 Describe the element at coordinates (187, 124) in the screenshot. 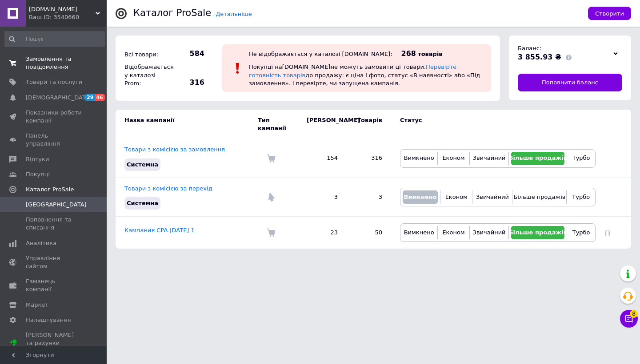

I see `td: Назва кампанії` at that location.